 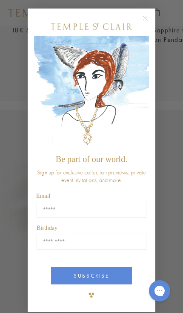 I want to click on button: SUBSCRIBE, so click(x=92, y=275).